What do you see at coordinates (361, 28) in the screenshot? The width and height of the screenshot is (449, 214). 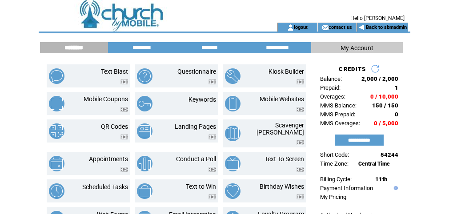 I see `img: backArrow.gif` at bounding box center [361, 28].